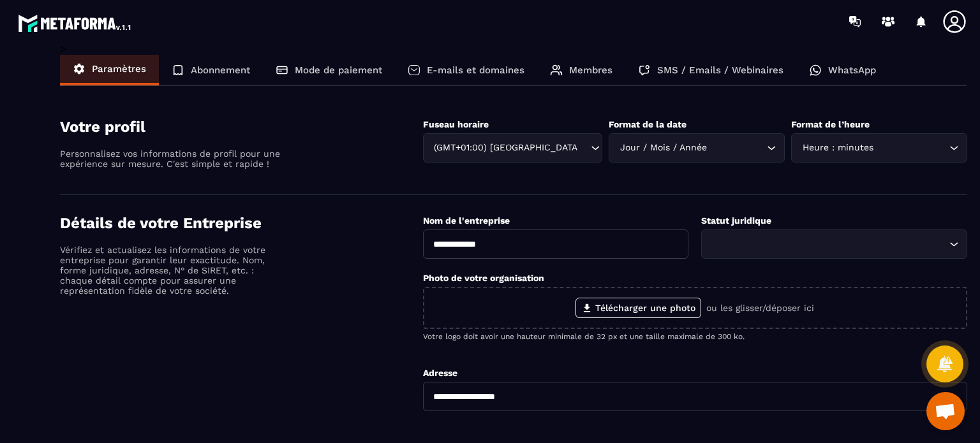 Image resolution: width=980 pixels, height=443 pixels. Describe the element at coordinates (484, 278) in the screenshot. I see `label: Photo de votre organisation` at that location.